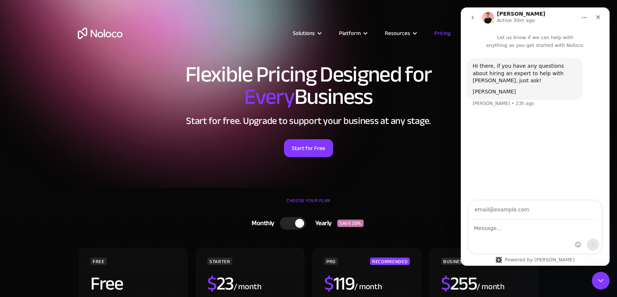  I want to click on h1: Flexible Pricing Designed for Business, so click(309, 86).